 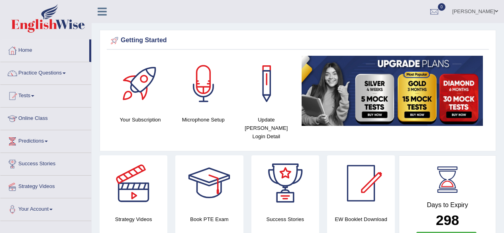 What do you see at coordinates (447, 205) in the screenshot?
I see `h4: Days to Expiry` at bounding box center [447, 205].